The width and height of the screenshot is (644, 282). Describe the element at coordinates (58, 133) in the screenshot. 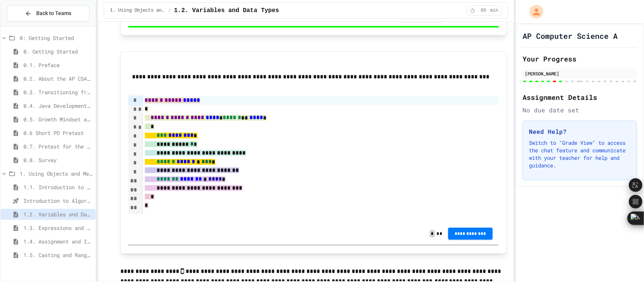

I see `span: 0.6 Short PD Pretest` at that location.